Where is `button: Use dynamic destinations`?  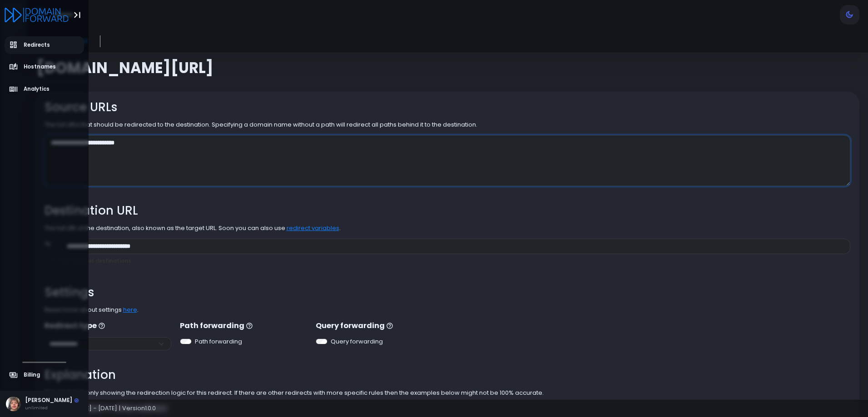 button: Use dynamic destinations is located at coordinates (90, 261).